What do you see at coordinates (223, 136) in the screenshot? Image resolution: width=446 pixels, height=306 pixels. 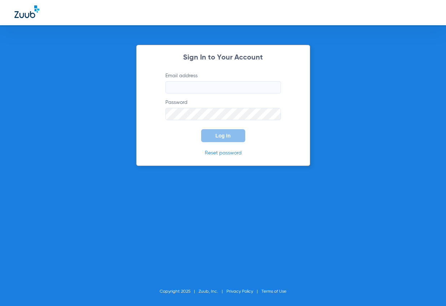 I see `span: Log In` at bounding box center [223, 136].